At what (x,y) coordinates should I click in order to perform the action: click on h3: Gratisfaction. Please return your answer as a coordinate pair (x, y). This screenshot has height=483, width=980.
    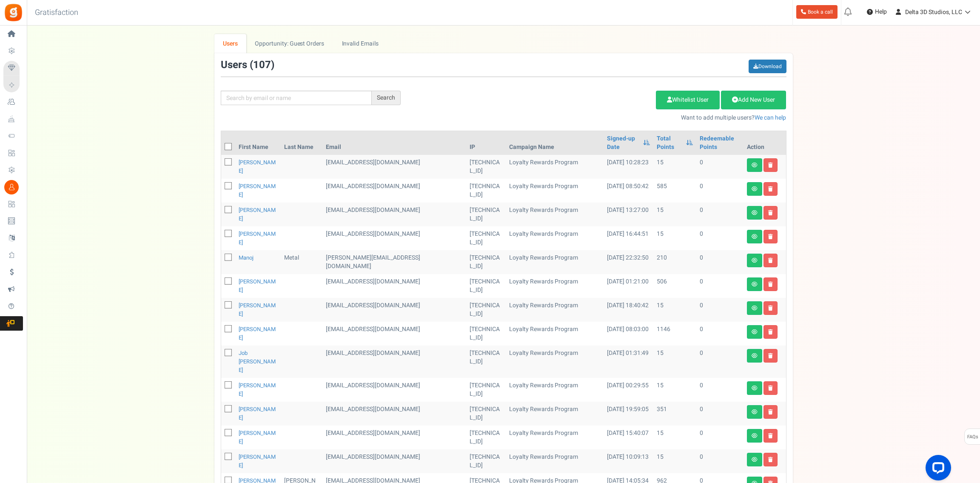
    Looking at the image, I should click on (57, 12).